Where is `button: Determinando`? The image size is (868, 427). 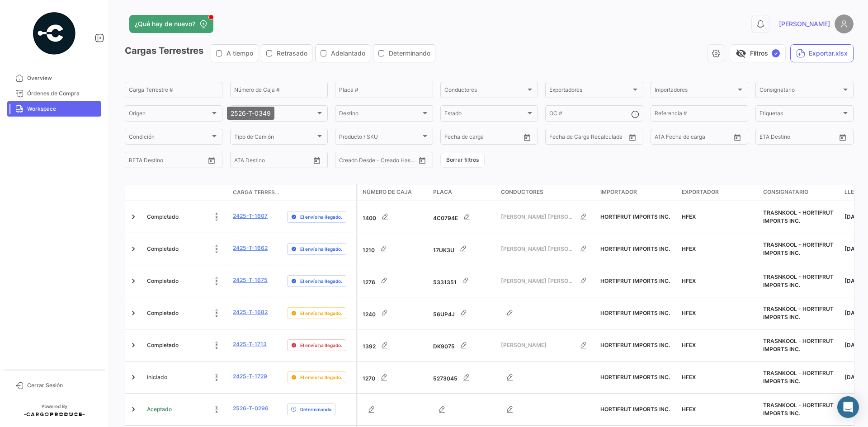
button: Determinando is located at coordinates (404, 53).